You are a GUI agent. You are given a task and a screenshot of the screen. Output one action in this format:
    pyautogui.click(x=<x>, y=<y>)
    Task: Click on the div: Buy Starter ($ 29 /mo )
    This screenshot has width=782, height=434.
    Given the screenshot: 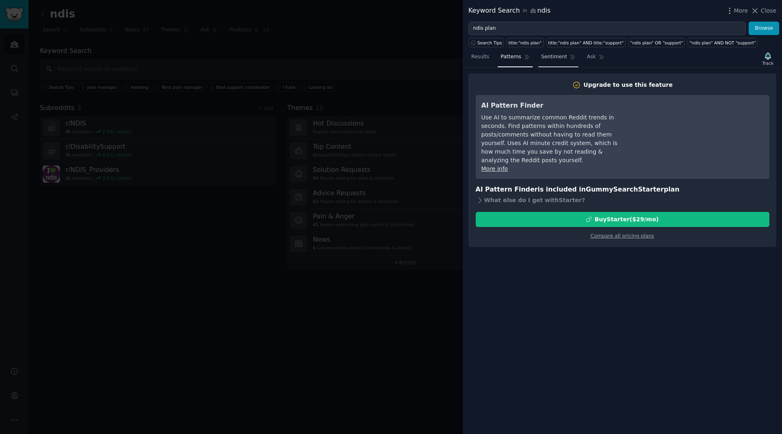 What is the action you would take?
    pyautogui.click(x=627, y=219)
    